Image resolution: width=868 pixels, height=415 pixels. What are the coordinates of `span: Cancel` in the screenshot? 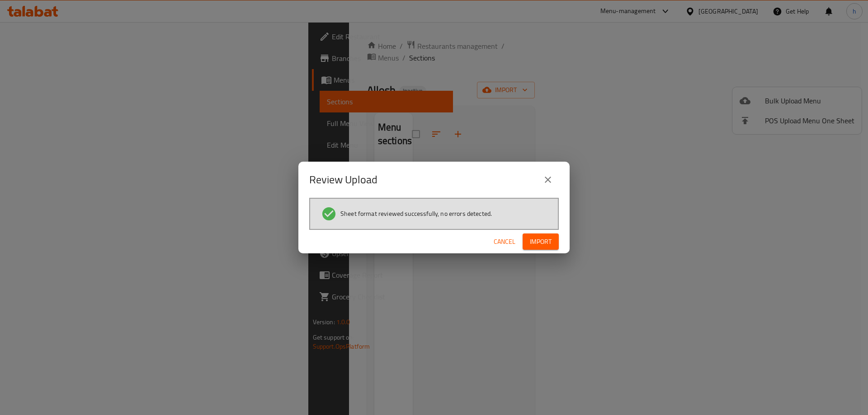 It's located at (505, 242).